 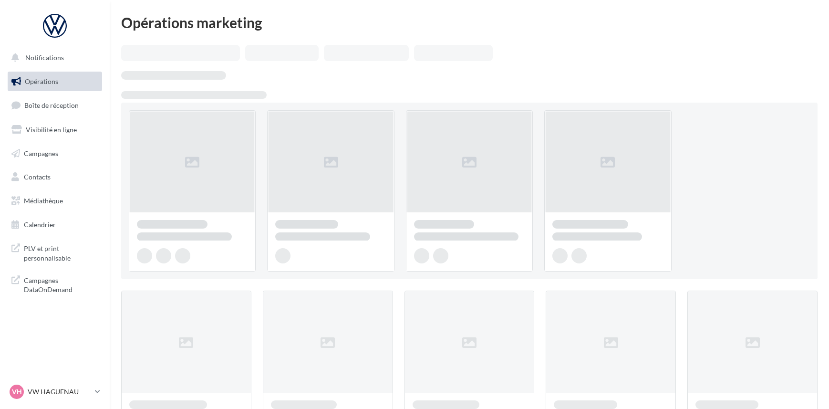 What do you see at coordinates (40, 224) in the screenshot?
I see `span: Calendrier` at bounding box center [40, 224].